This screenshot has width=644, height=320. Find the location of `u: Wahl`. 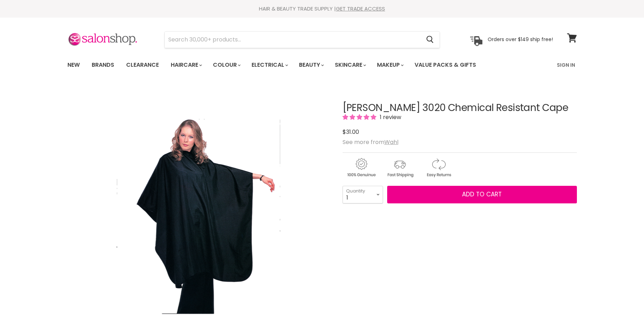

u: Wahl is located at coordinates (392, 142).